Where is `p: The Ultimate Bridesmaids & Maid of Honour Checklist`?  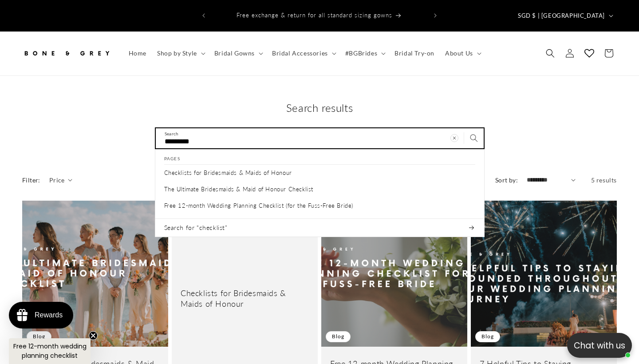
p: The Ultimate Bridesmaids & Maid of Honour Checklist is located at coordinates (239, 189).